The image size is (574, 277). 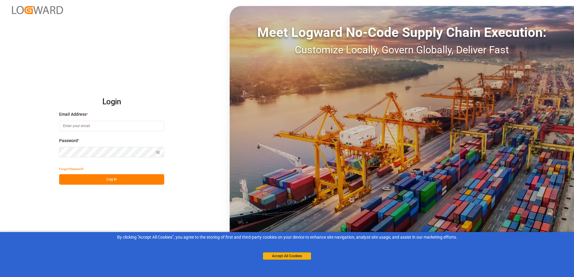 What do you see at coordinates (112, 179) in the screenshot?
I see `button: Log In` at bounding box center [112, 179].